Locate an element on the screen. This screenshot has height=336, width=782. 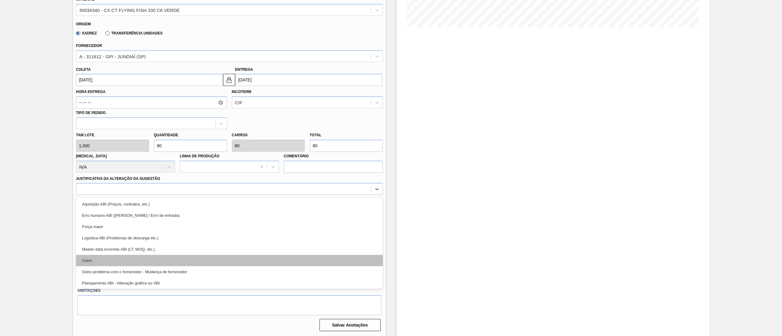
label: Carros is located at coordinates (240, 135).